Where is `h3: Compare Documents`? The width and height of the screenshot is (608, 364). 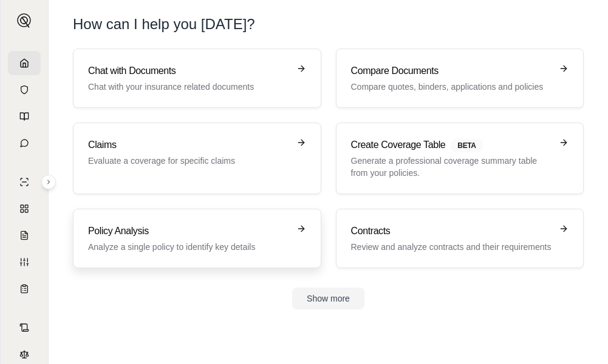
h3: Compare Documents is located at coordinates (451, 71).